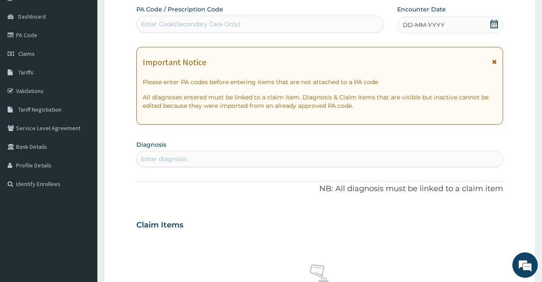 The width and height of the screenshot is (542, 282). I want to click on label: Diagnosis, so click(151, 145).